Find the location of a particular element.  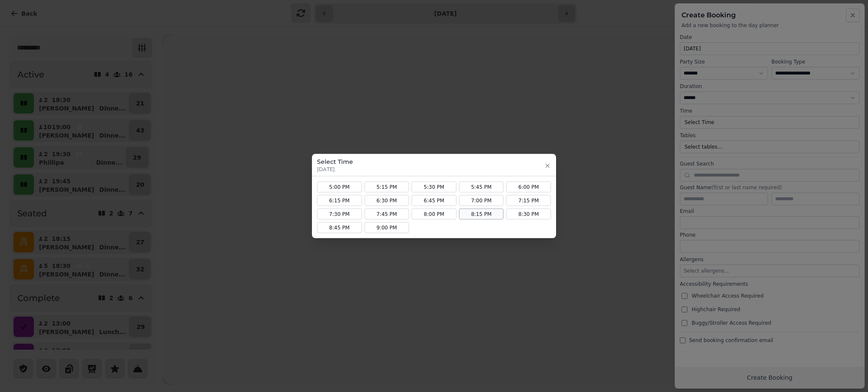

button: 6:45 PM is located at coordinates (434, 201).